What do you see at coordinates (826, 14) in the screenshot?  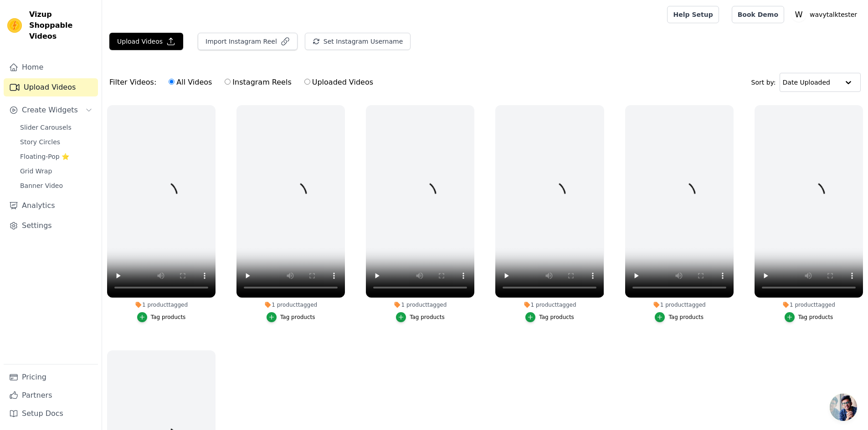 I see `button: W wavytalktester` at bounding box center [826, 14].